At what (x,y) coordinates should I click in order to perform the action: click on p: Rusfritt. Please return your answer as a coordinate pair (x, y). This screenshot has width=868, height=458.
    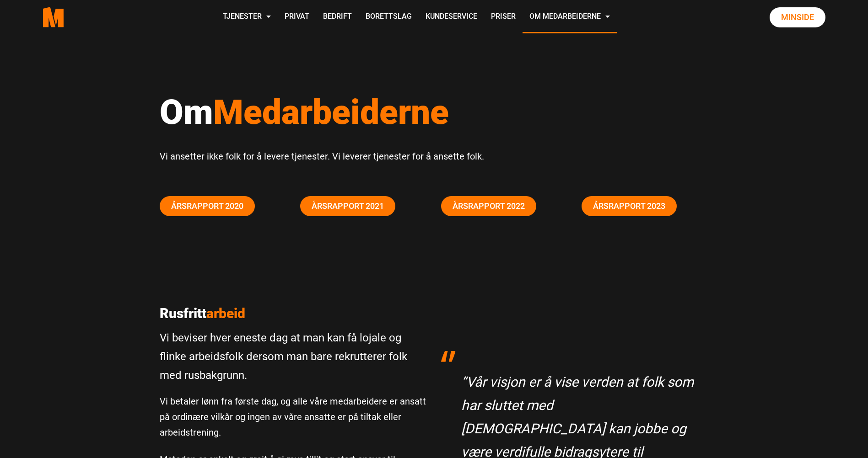
    Looking at the image, I should click on (293, 313).